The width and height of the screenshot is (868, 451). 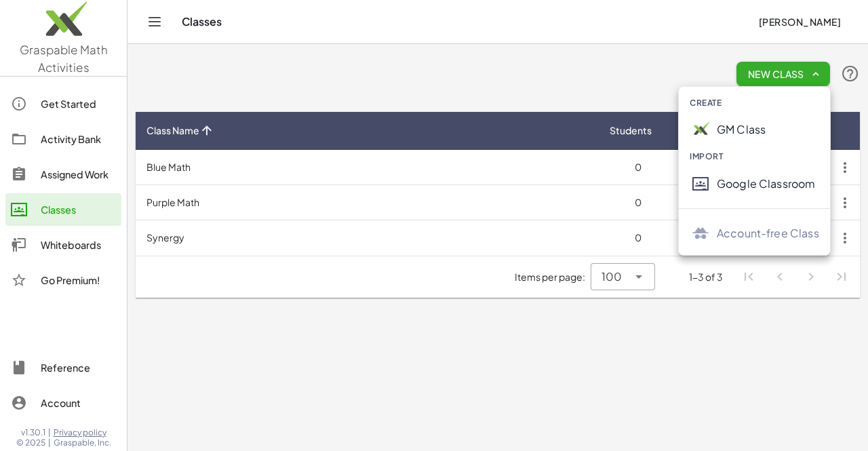 I want to click on td: Blue Math, so click(x=367, y=168).